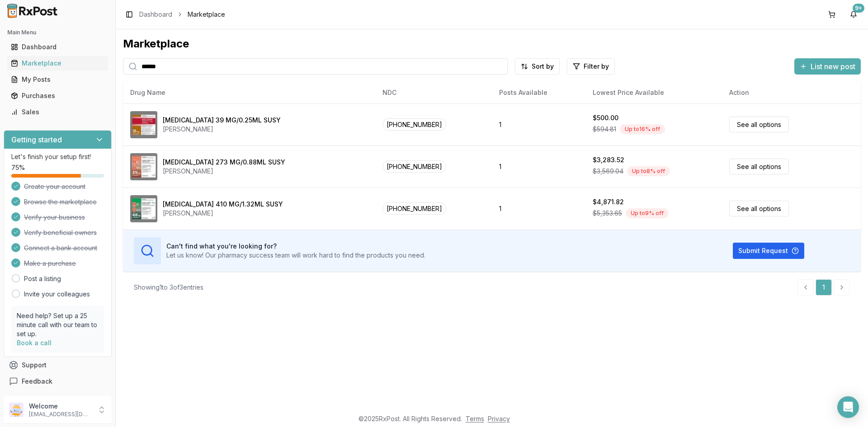 This screenshot has height=427, width=868. What do you see at coordinates (591, 66) in the screenshot?
I see `button: Filter by` at bounding box center [591, 66].